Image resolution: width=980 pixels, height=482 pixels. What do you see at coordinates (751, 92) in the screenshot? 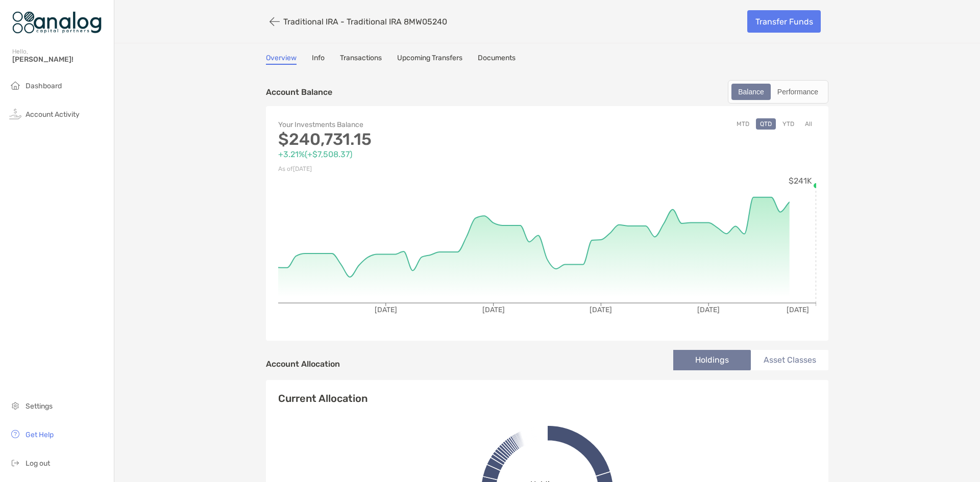
I see `div: Balance` at bounding box center [751, 92].